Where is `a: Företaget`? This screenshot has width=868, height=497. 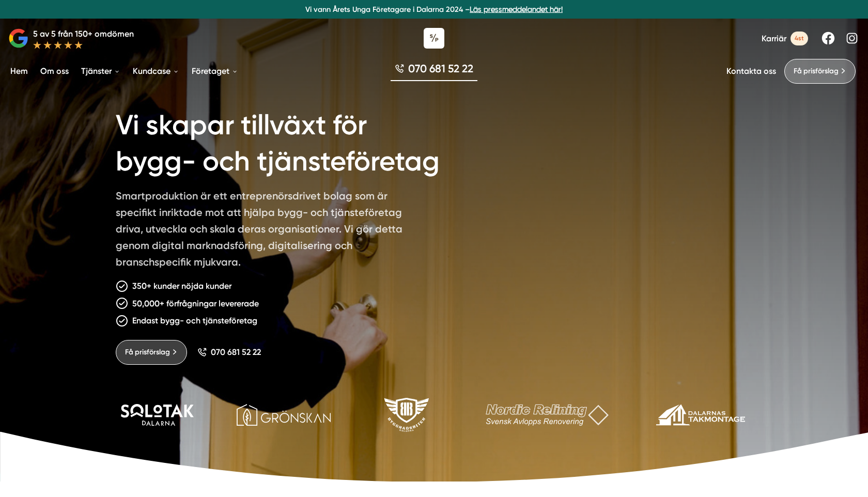
a: Företaget is located at coordinates (215, 71).